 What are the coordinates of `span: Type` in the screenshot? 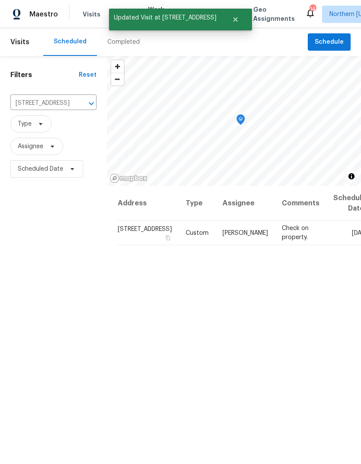 It's located at (25, 124).